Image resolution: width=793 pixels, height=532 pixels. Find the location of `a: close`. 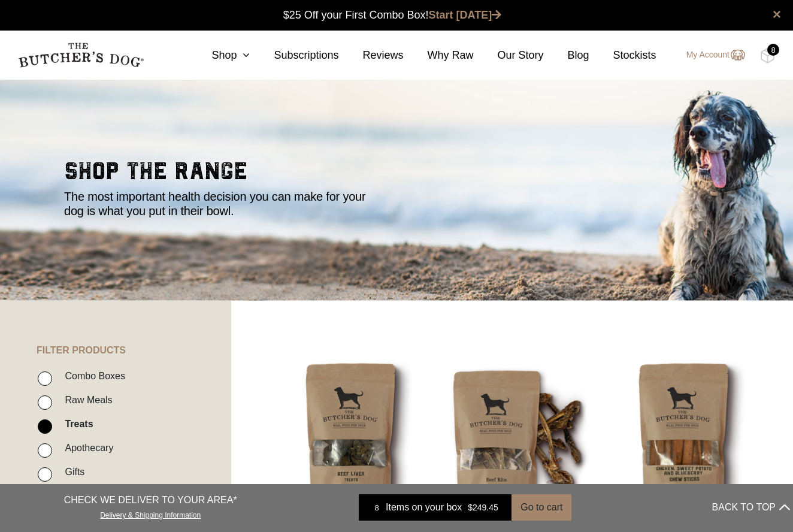

a: close is located at coordinates (777, 14).